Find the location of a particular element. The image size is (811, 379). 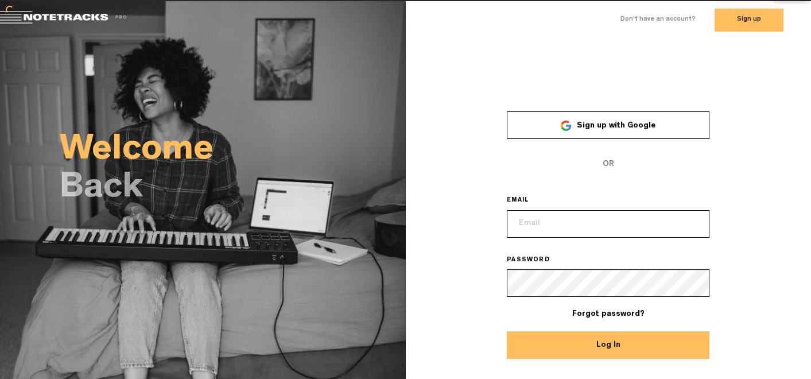

a: Forgot password? is located at coordinates (609, 314).